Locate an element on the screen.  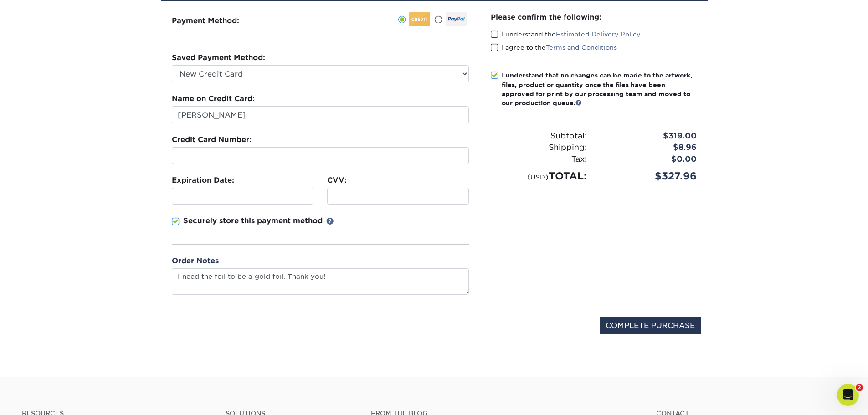
div: Shipping: is located at coordinates (538, 147).